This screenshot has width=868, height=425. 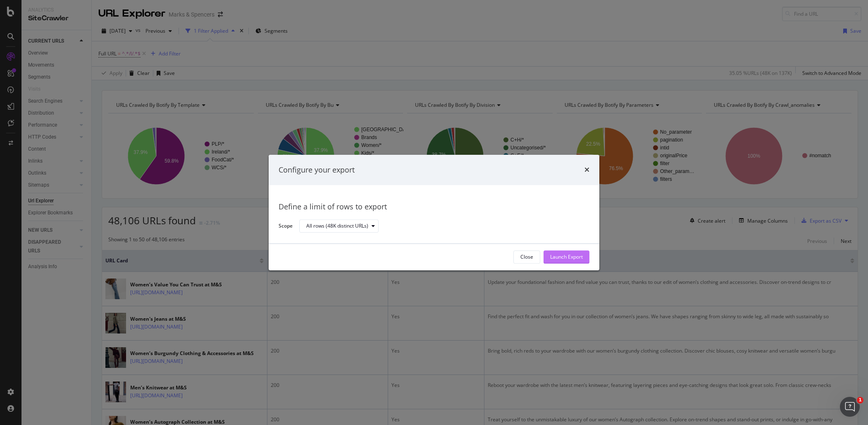 I want to click on label: Scope, so click(x=286, y=227).